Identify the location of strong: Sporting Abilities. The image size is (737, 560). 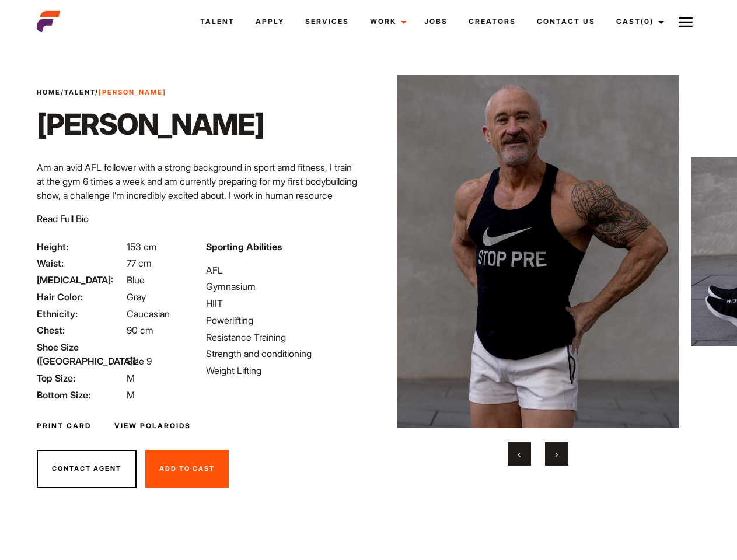
(244, 247).